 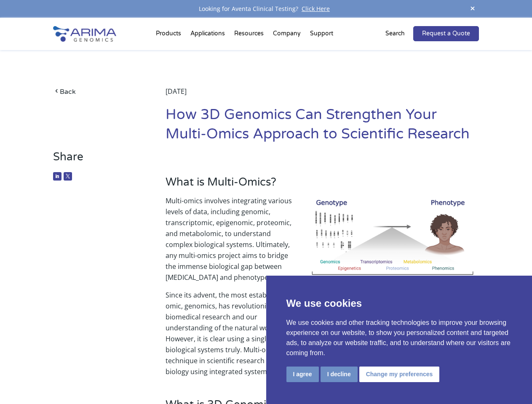 What do you see at coordinates (446, 34) in the screenshot?
I see `a: Request a Quote` at bounding box center [446, 34].